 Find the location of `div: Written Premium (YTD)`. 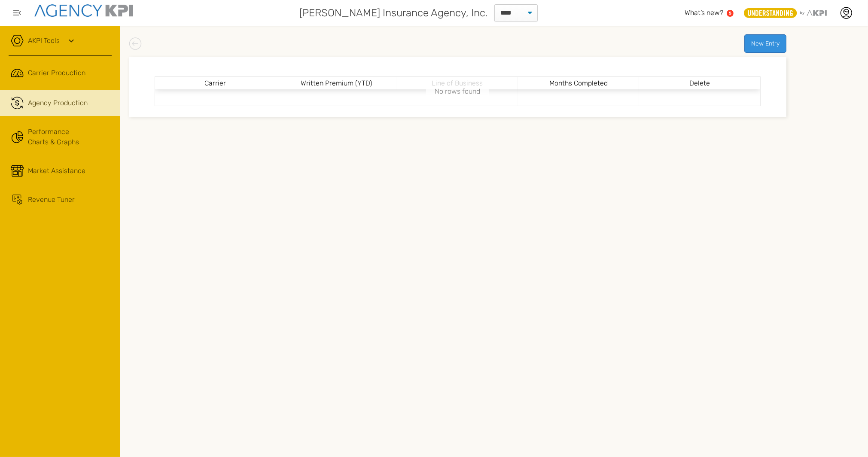

div: Written Premium (YTD) is located at coordinates (336, 83).